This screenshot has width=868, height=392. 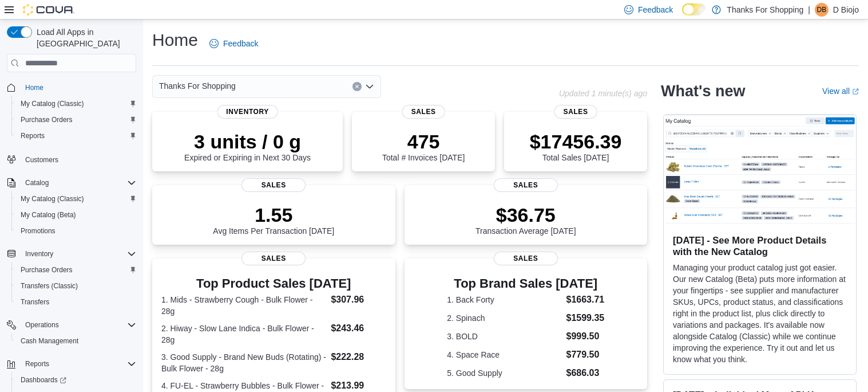 I want to click on img: Cova, so click(x=48, y=9).